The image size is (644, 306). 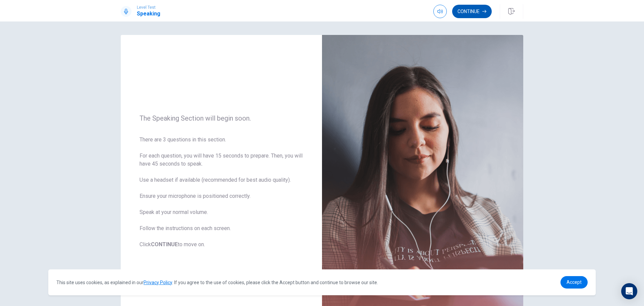 What do you see at coordinates (221, 192) in the screenshot?
I see `span: There are 3 questions in this section. For each question, you will have 15 seconds to prepare. Th...` at bounding box center [221, 192].